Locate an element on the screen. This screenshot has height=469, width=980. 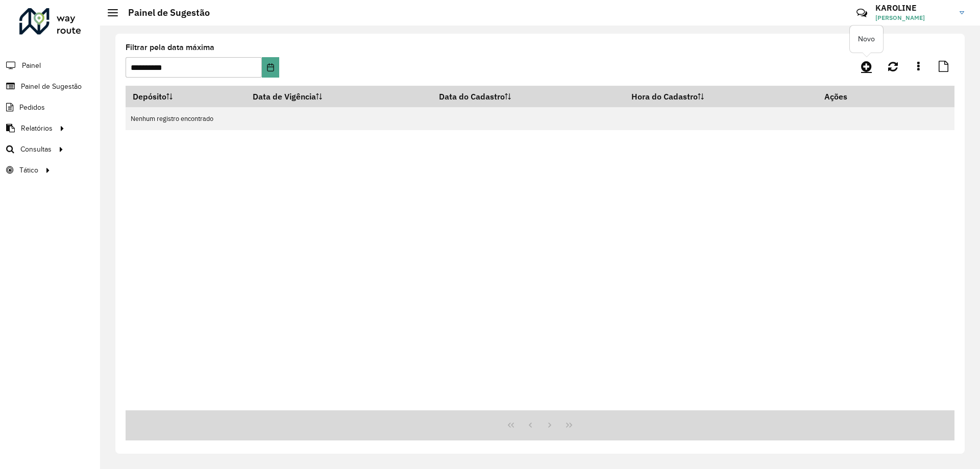
span: Painel is located at coordinates (31, 65).